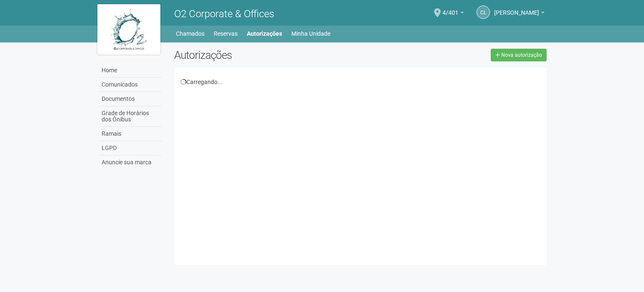 The width and height of the screenshot is (644, 292). What do you see at coordinates (131, 134) in the screenshot?
I see `a: Ramais` at bounding box center [131, 134].